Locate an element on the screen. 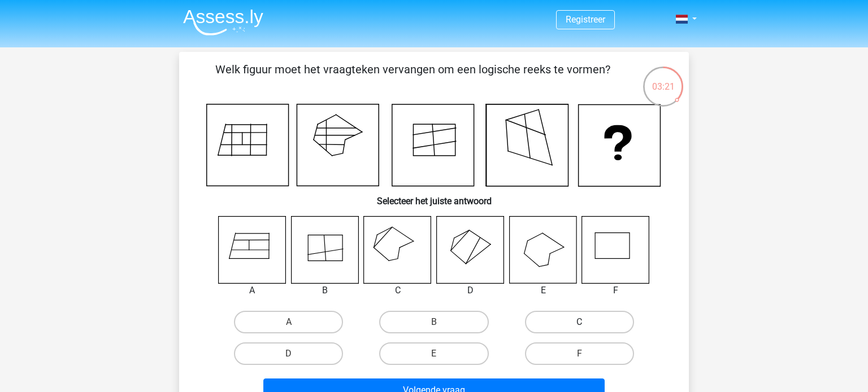 This screenshot has width=868, height=392. img: Assessly is located at coordinates (223, 22).